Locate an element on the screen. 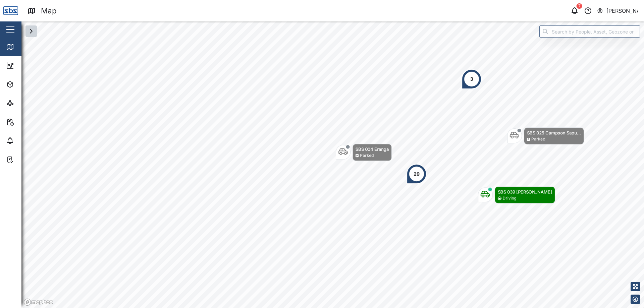  div: Tasks is located at coordinates (27, 160).